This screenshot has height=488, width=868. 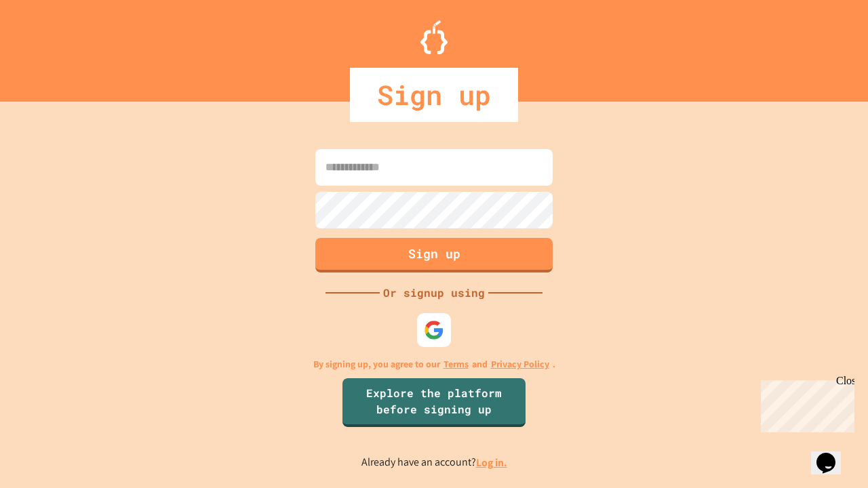 I want to click on img: Logo.svg, so click(x=434, y=38).